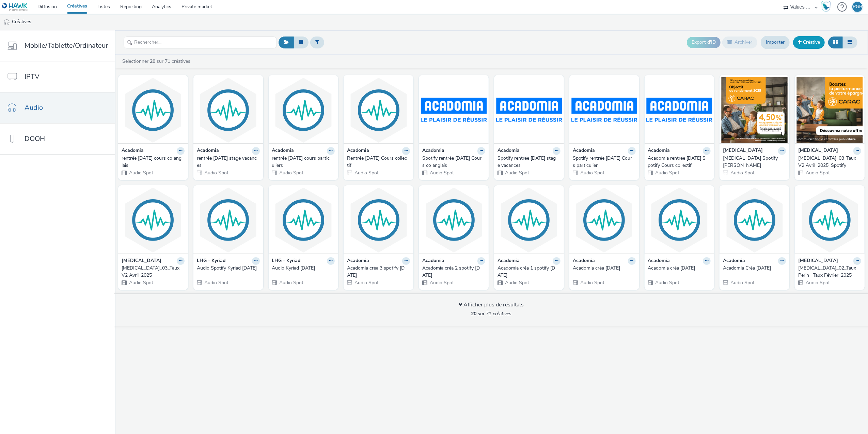 The image size is (868, 434). What do you see at coordinates (830, 220) in the screenshot?
I see `img: Carac_02_Taux Perin_ Taux Février_2025 visual` at bounding box center [830, 220].